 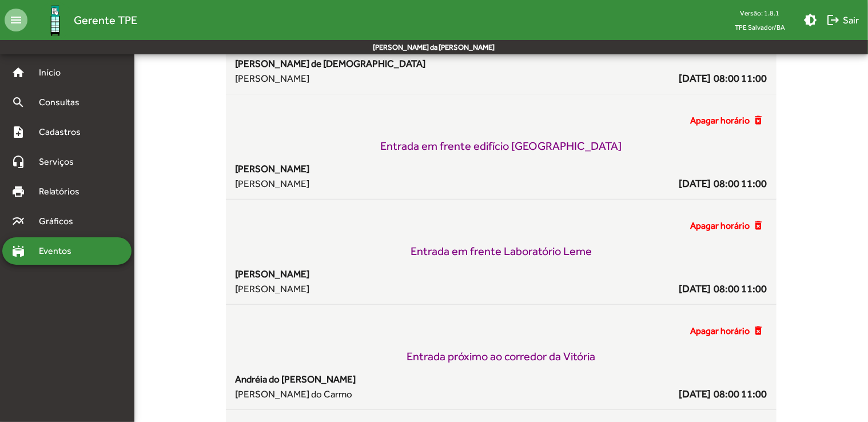 What do you see at coordinates (18, 221) in the screenshot?
I see `mat-icon: multiline_chart` at bounding box center [18, 221].